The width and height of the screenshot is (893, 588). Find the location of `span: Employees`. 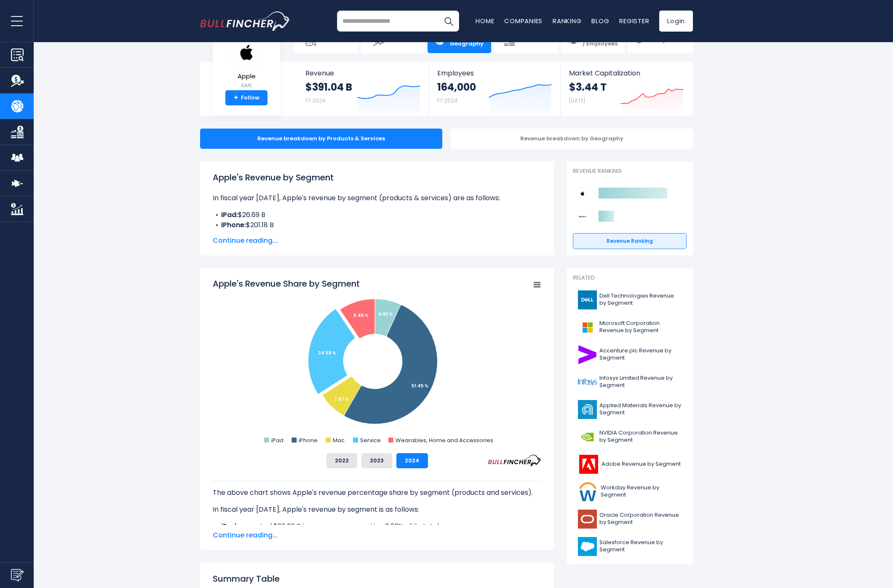

span: Employees is located at coordinates (494, 73).